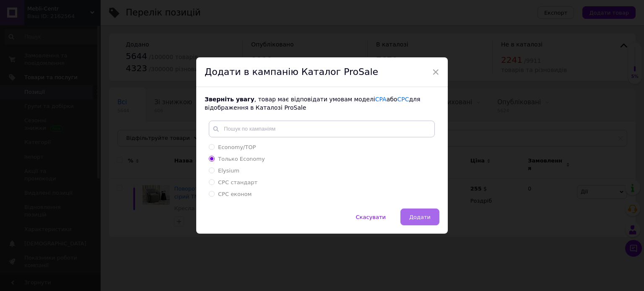  I want to click on span: CPC економ, so click(235, 194).